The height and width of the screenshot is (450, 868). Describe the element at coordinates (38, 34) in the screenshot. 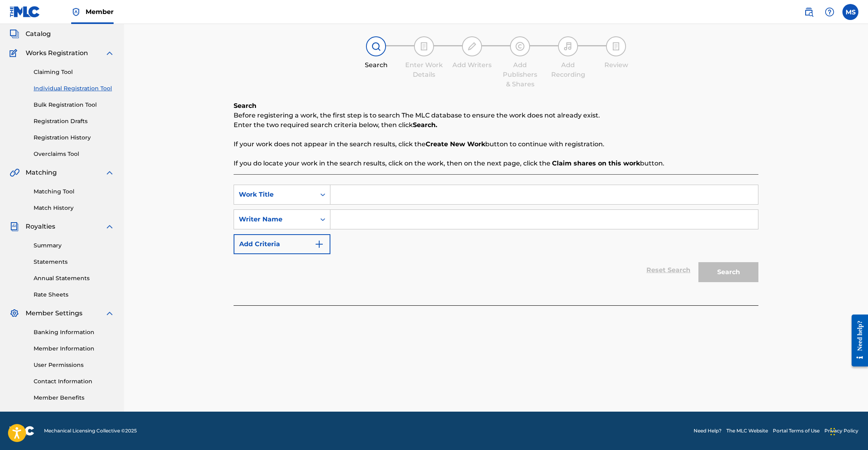

I see `span: Catalog` at that location.